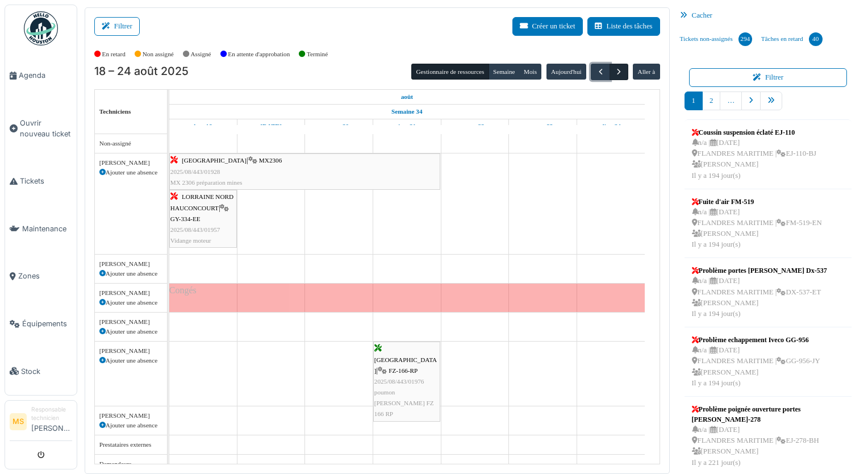 The height and width of the screenshot is (474, 868). Describe the element at coordinates (47, 228) in the screenshot. I see `span: Maintenance` at that location.